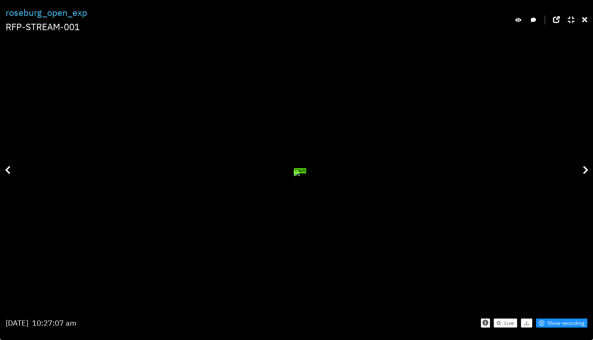  I want to click on span: download, so click(526, 324).